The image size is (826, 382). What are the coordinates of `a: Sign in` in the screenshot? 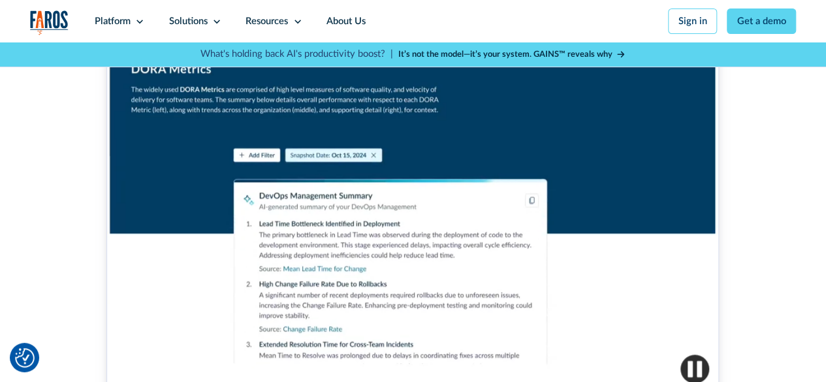 It's located at (692, 21).